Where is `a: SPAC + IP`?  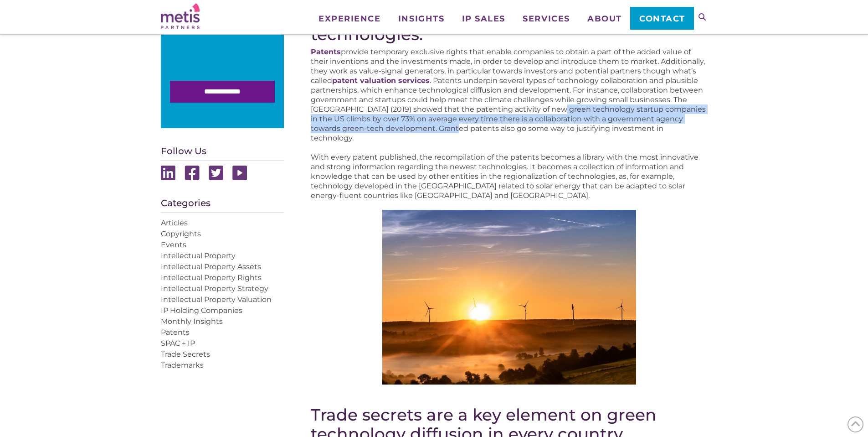
a: SPAC + IP is located at coordinates (178, 343).